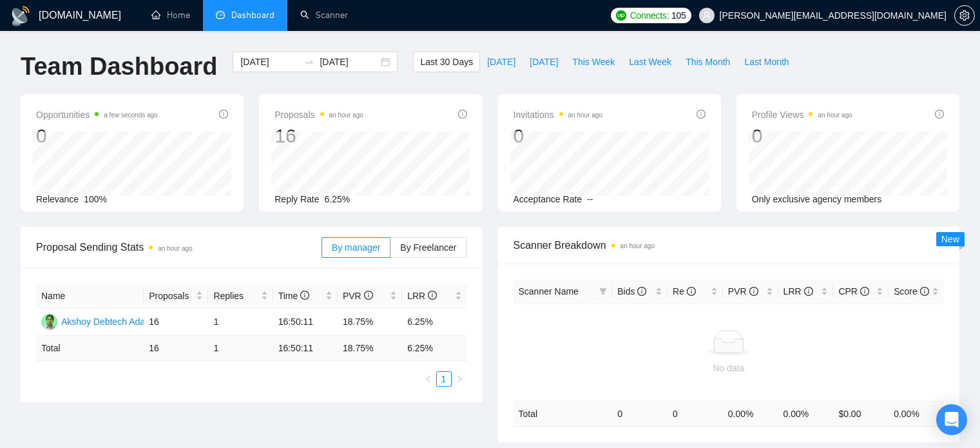  I want to click on span: Profile Views, so click(802, 115).